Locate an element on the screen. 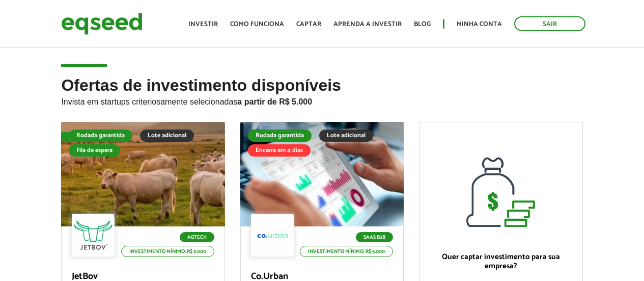 This screenshot has height=281, width=644. img: EqSeed is located at coordinates (102, 23).